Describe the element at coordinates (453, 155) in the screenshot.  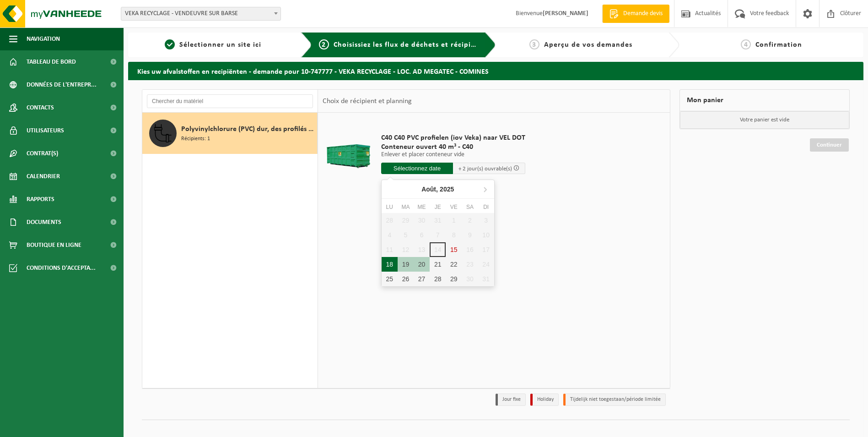
I see `p: Enlever et placer conteneur vide` at that location.